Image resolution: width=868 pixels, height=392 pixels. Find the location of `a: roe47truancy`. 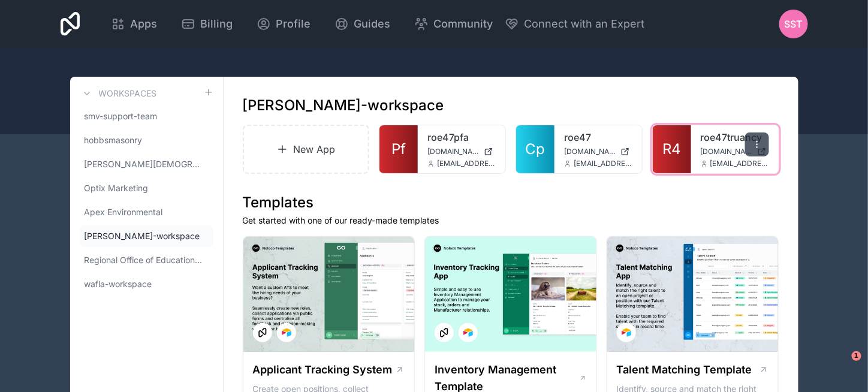

a: roe47truancy is located at coordinates (735, 137).